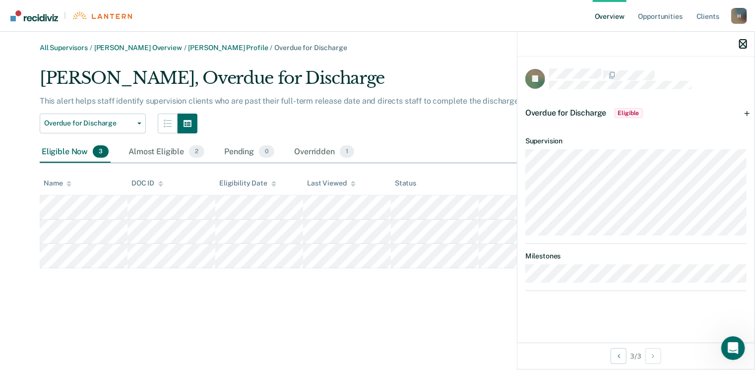 The image size is (755, 370). I want to click on dt: Supervision, so click(636, 141).